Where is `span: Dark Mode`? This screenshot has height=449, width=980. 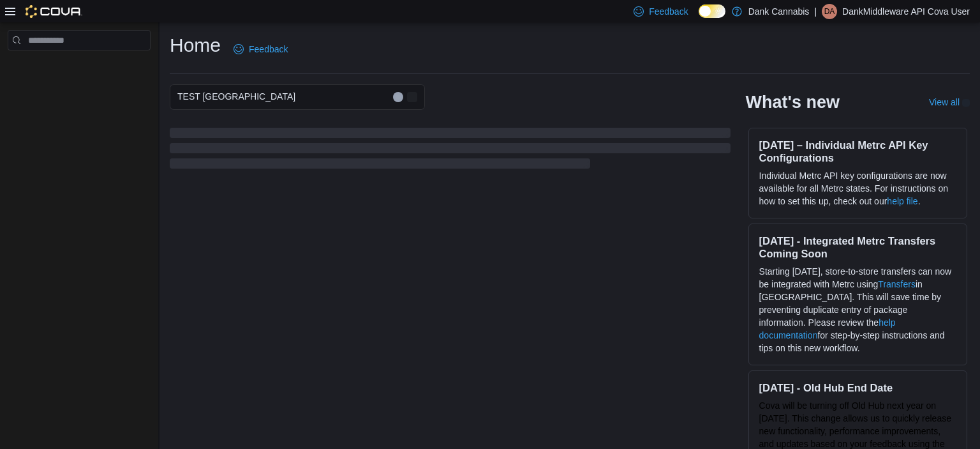 span: Dark Mode is located at coordinates (699, 18).